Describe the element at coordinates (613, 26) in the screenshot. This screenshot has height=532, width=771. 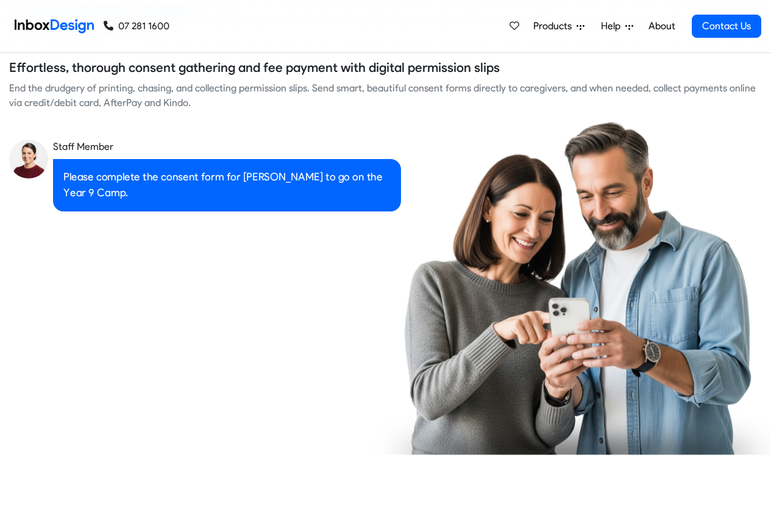
I see `span: Help` at that location.